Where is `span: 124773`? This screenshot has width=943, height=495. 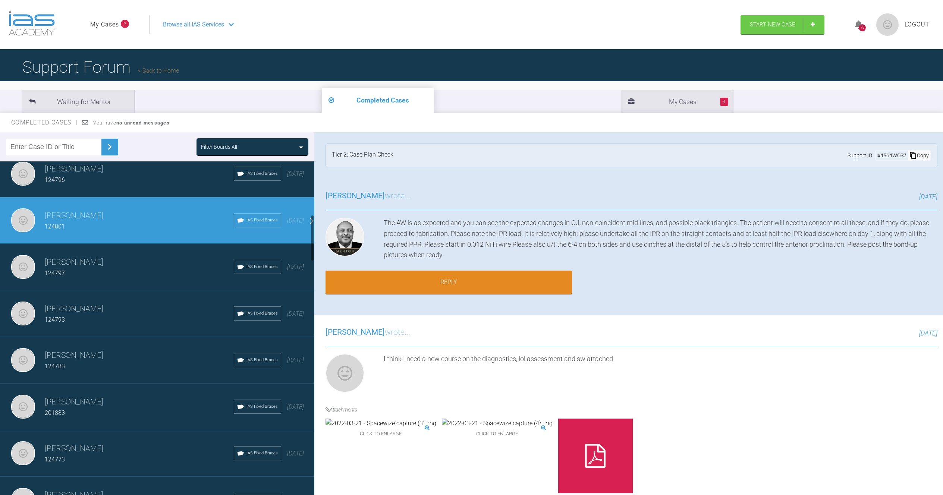
span: 124773 is located at coordinates (55, 459).